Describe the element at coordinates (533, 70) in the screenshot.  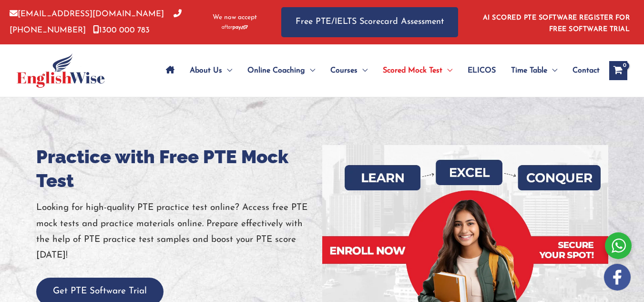
I see `a: Time TableMenu Toggle` at that location.